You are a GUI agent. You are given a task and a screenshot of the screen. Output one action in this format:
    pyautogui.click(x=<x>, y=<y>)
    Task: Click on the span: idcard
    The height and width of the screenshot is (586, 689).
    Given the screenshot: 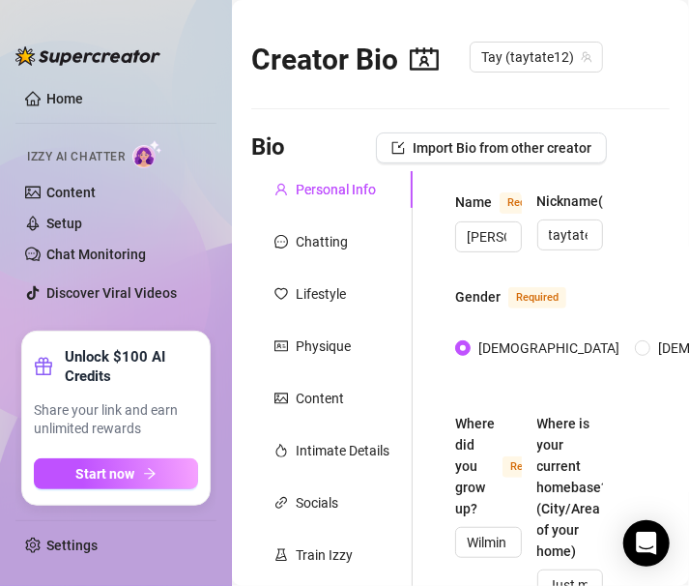 What is the action you would take?
    pyautogui.click(x=281, y=346)
    